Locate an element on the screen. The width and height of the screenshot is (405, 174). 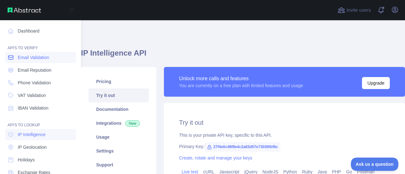
button: Invite users is located at coordinates (354, 10).